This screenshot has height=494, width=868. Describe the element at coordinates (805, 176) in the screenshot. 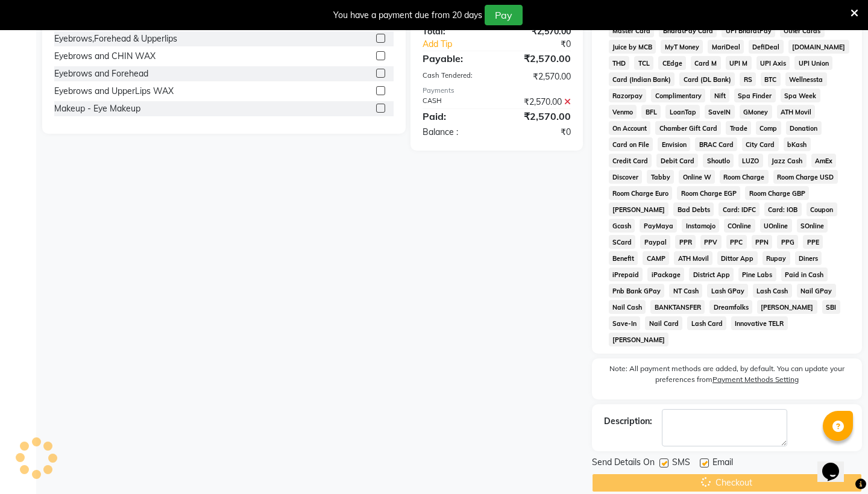

I see `span: Room Charge USD` at that location.